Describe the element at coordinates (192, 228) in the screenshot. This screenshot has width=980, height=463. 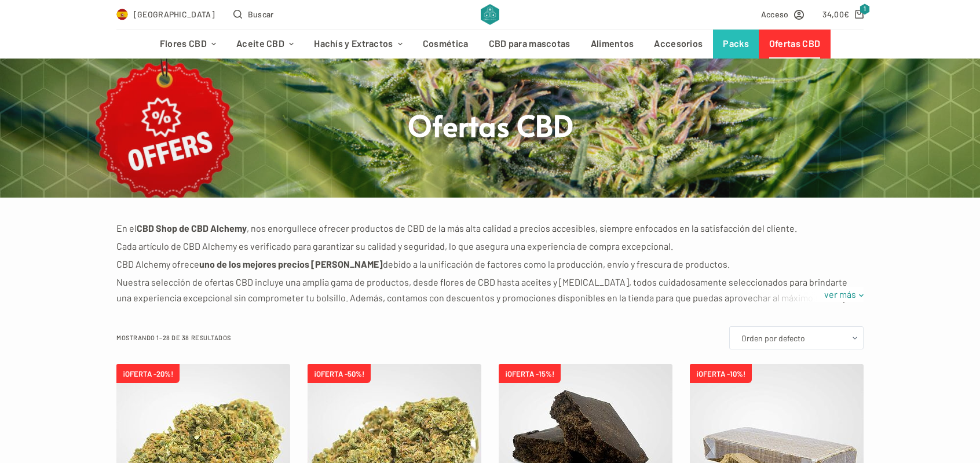
I see `strong: CBD Shop de CBD Alchemy` at that location.